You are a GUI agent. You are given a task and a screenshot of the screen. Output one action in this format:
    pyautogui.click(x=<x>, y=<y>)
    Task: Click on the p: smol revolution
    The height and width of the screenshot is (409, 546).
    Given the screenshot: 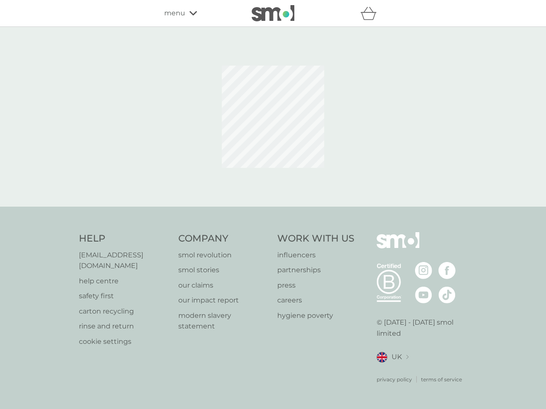 What is the action you would take?
    pyautogui.click(x=223, y=255)
    